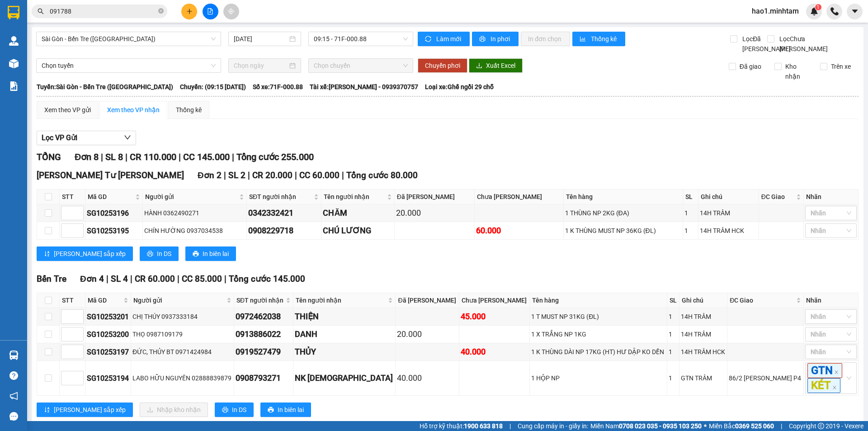 This screenshot has width=868, height=431. Describe the element at coordinates (234, 409) in the screenshot. I see `button: printerIn DS` at that location.